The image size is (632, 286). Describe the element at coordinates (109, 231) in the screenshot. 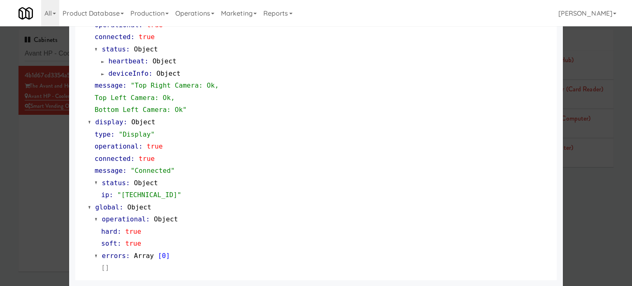

I see `span: hard` at that location.